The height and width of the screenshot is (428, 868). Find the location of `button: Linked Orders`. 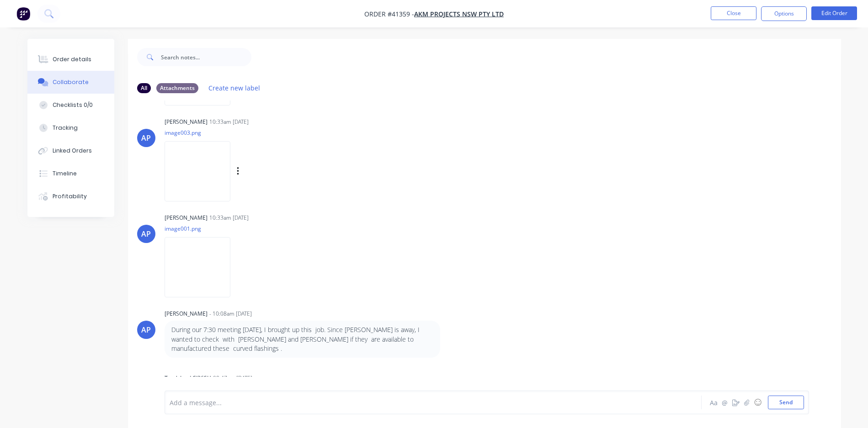

button: Linked Orders is located at coordinates (71, 151).